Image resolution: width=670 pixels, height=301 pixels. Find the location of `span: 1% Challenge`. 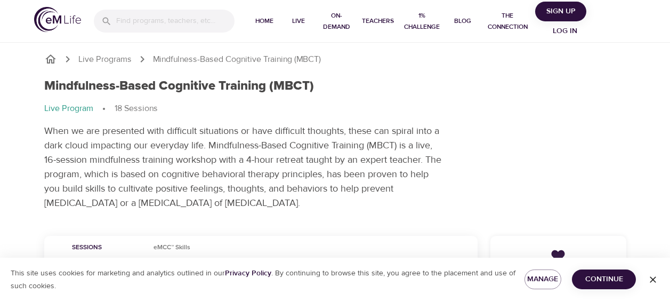

span: 1% Challenge is located at coordinates (422, 21).